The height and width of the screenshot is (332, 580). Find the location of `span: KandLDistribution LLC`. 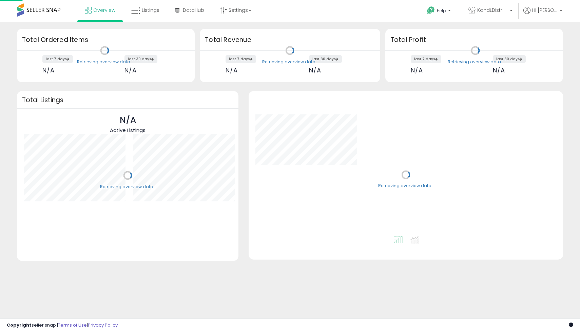

span: KandLDistribution LLC is located at coordinates (492, 10).